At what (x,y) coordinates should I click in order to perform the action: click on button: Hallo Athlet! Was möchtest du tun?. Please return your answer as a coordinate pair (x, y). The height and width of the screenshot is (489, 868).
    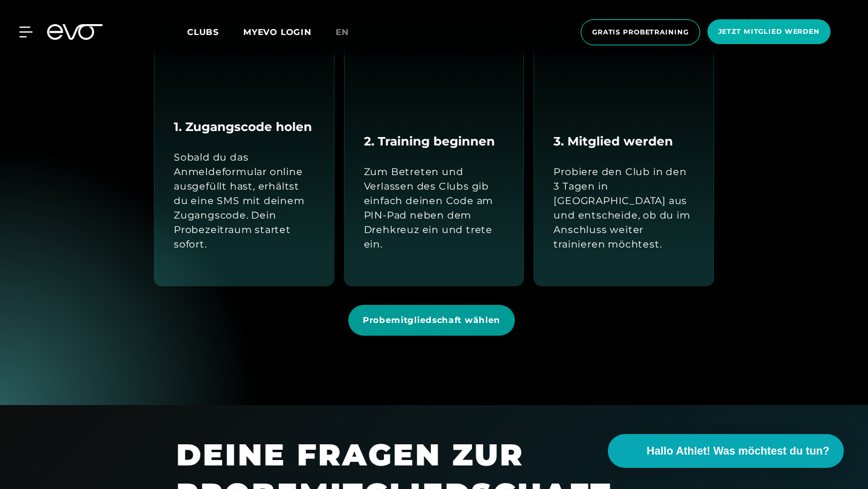
    Looking at the image, I should click on (726, 451).